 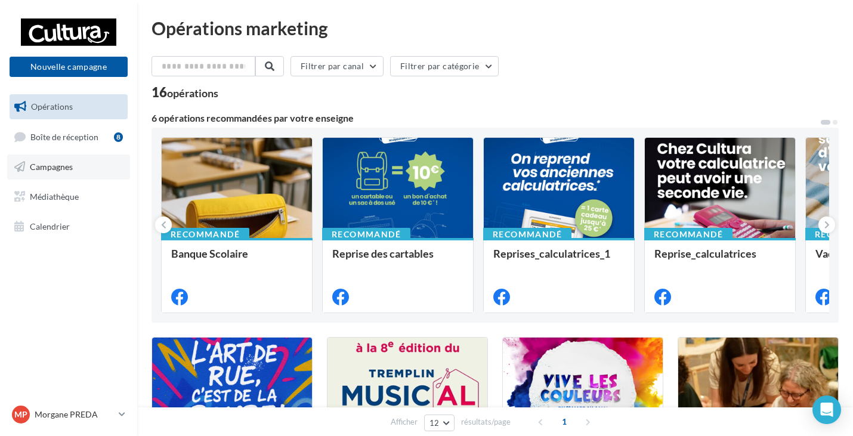 What do you see at coordinates (827, 410) in the screenshot?
I see `div: Open Intercom Messenger` at bounding box center [827, 410].